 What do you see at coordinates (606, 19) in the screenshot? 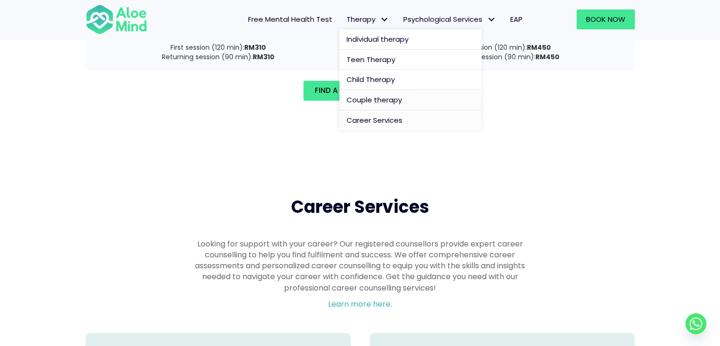
I see `a: Book Now` at bounding box center [606, 19].